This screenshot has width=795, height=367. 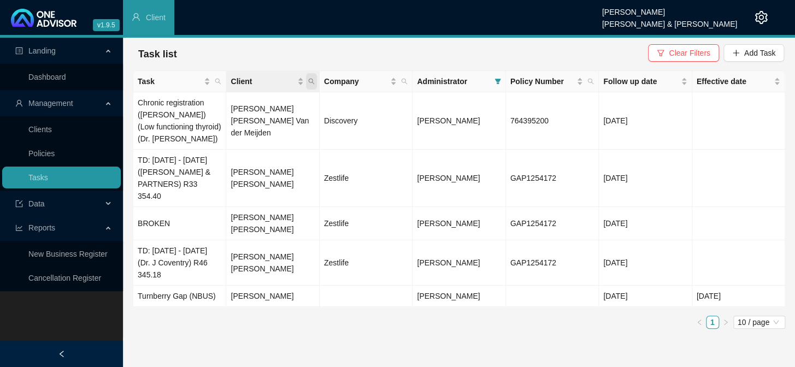 I want to click on li: Previous Page, so click(x=699, y=322).